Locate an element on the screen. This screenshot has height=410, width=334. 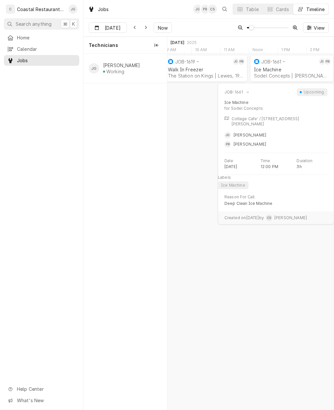
p: Labels is located at coordinates (224, 178).